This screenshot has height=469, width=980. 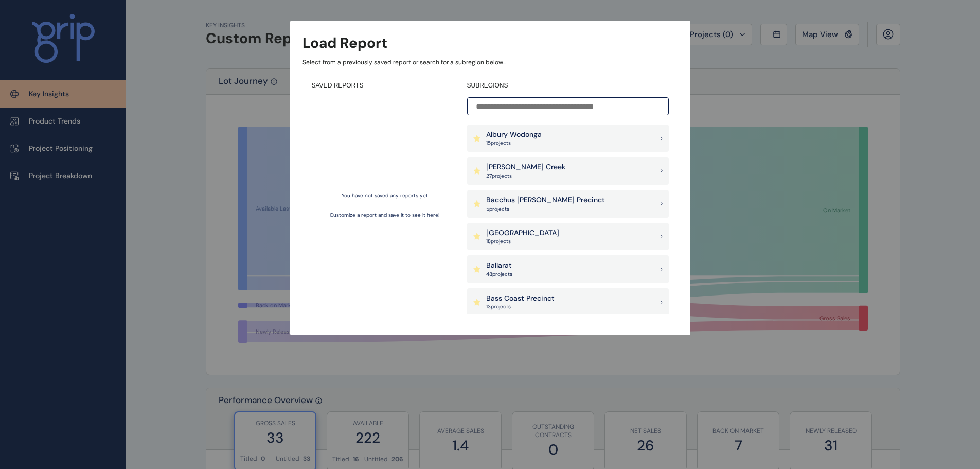 I want to click on p: 15 project s, so click(x=514, y=143).